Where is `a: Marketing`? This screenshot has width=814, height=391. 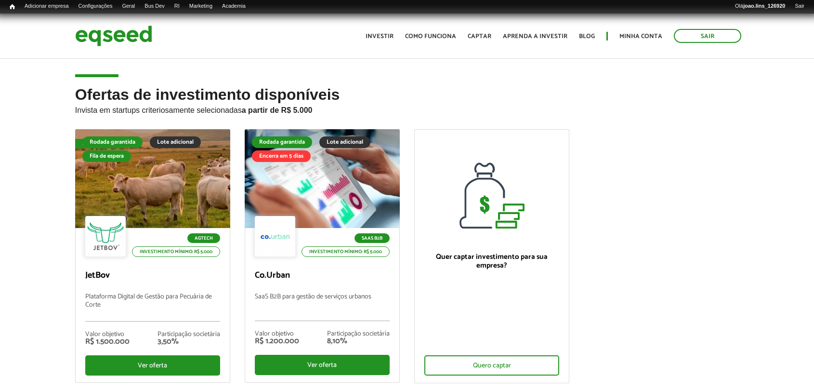
a: Marketing is located at coordinates (201, 6).